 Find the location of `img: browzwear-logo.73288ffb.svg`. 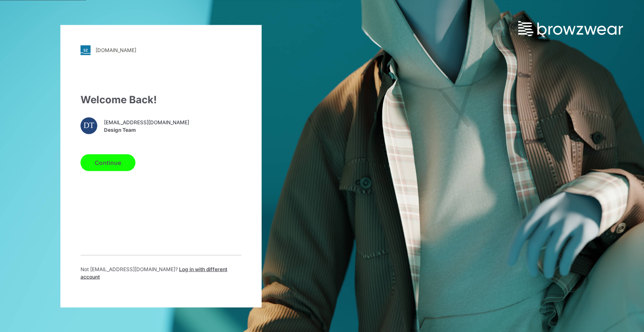

img: browzwear-logo.73288ffb.svg is located at coordinates (571, 28).